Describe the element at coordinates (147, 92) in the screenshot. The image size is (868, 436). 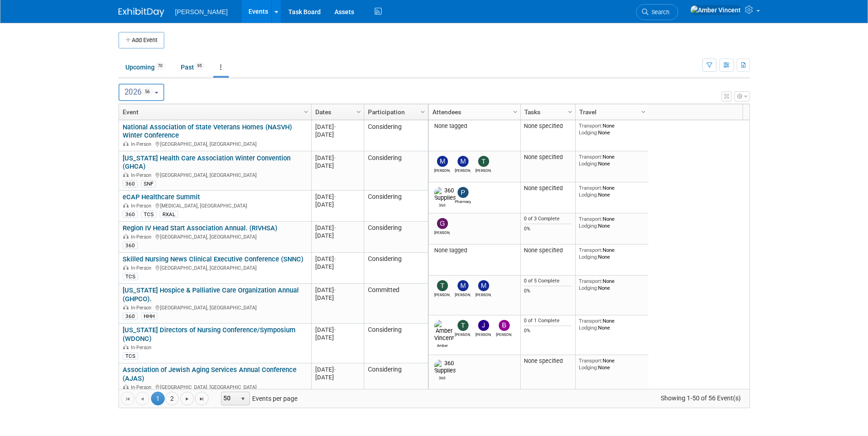
I see `span: 56` at that location.